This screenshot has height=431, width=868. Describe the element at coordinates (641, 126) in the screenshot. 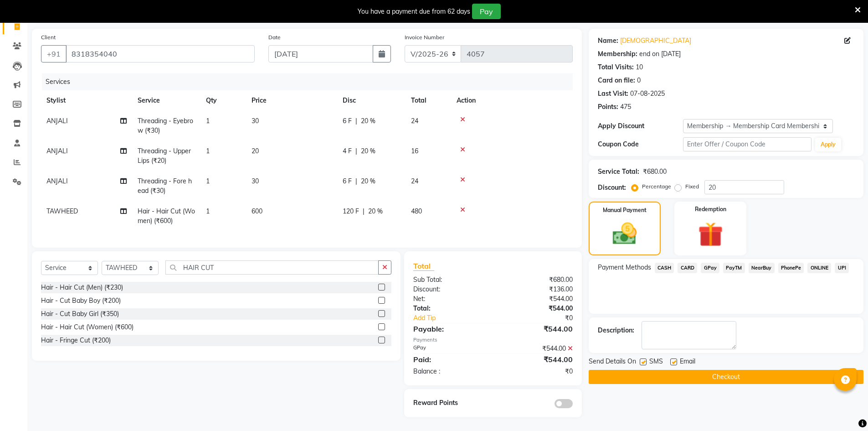

I see `div: Apply Discount` at that location.